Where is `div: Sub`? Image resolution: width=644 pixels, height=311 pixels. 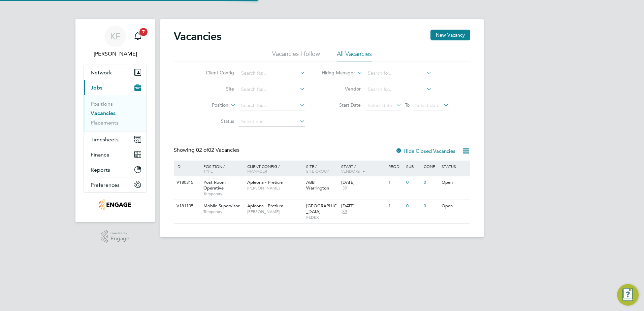
div: Sub is located at coordinates (413, 166).